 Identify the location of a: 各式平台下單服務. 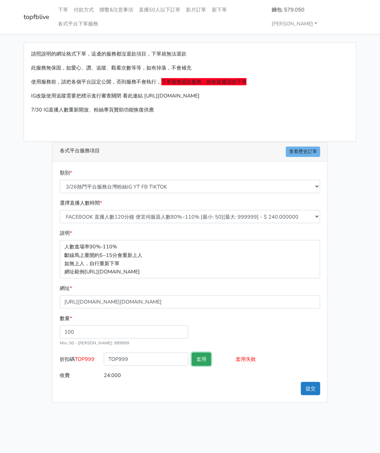
(78, 24).